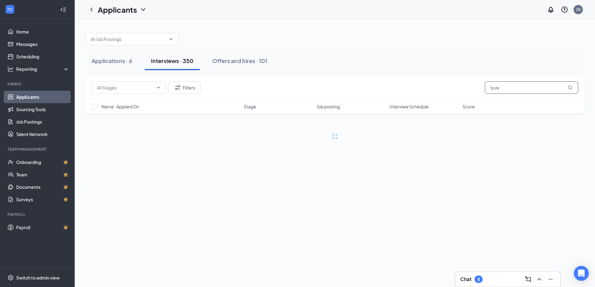 The width and height of the screenshot is (595, 287). Describe the element at coordinates (38, 84) in the screenshot. I see `div: Hiring` at that location.